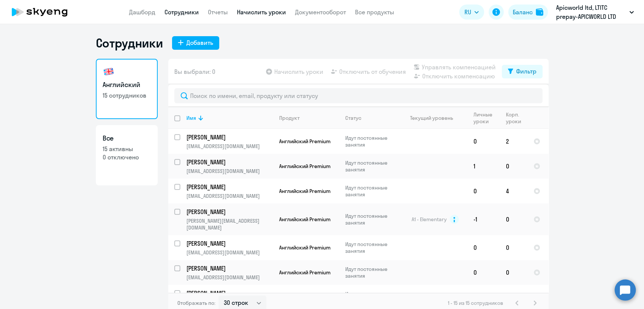  Describe the element at coordinates (468, 12) in the screenshot. I see `span: RU` at that location.